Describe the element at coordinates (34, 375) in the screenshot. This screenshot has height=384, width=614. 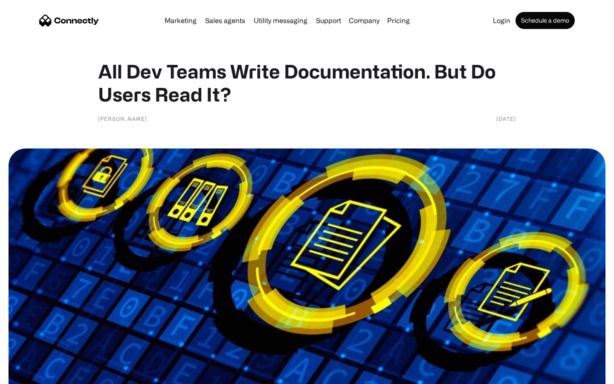
I see `ul: Language list` at that location.